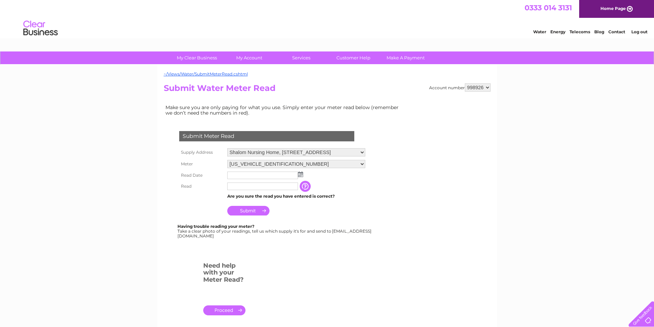  Describe the element at coordinates (548, 8) in the screenshot. I see `a: 0333 014 3131` at that location.